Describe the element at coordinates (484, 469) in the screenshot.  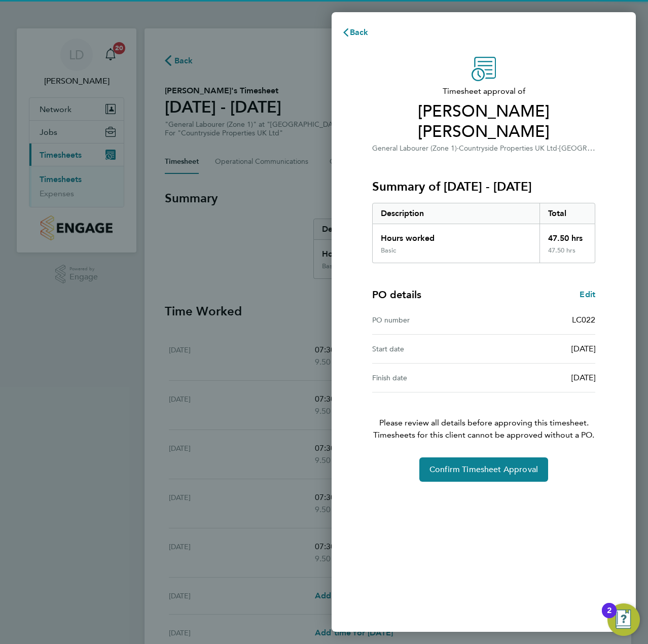
I see `button: Confirm Timesheet Approval` at that location.